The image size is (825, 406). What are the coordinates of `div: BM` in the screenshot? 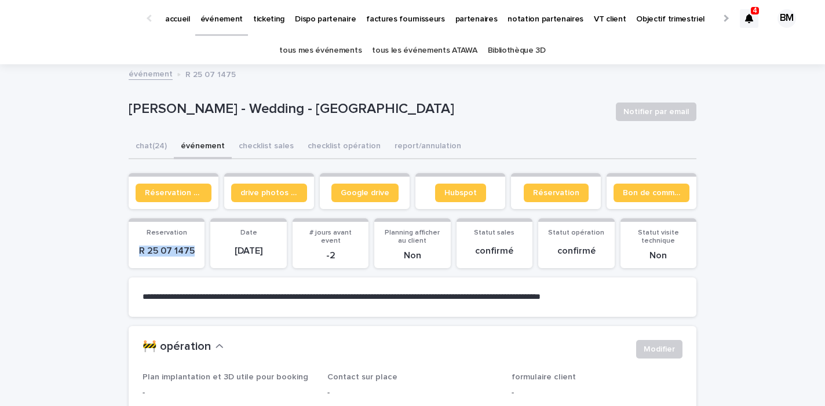 It's located at (787, 19).